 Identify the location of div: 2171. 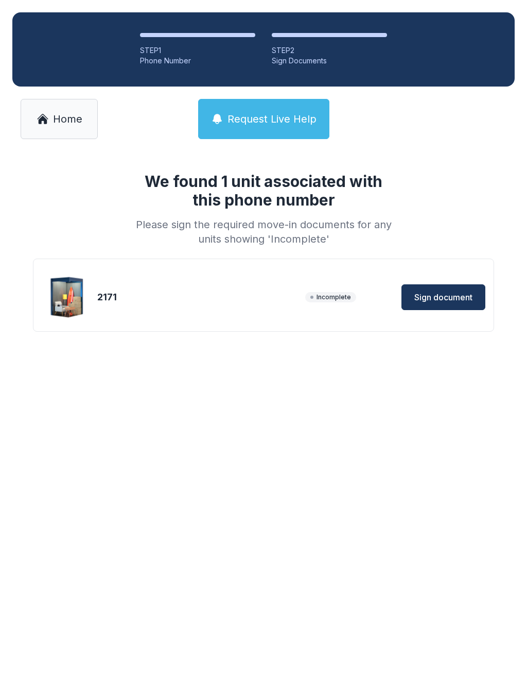
(199, 297).